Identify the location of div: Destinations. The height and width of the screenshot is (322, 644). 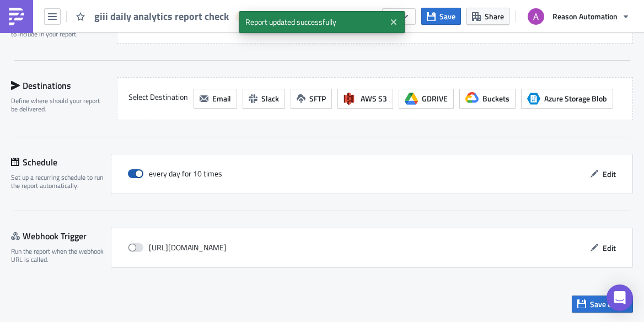
(58, 86).